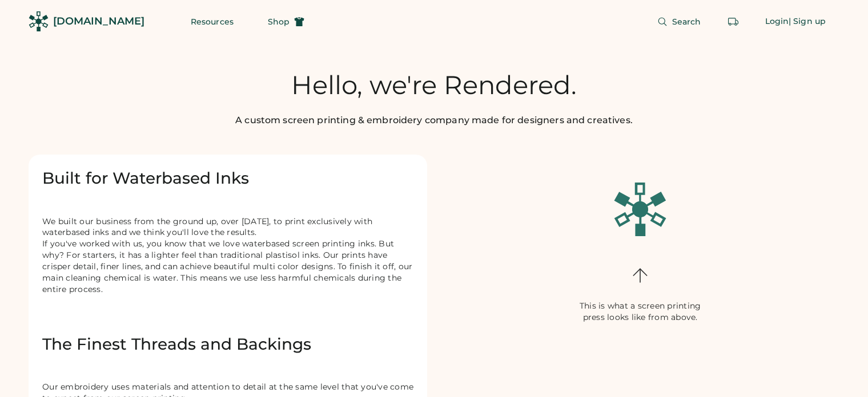 The width and height of the screenshot is (868, 397). I want to click on button: Search, so click(679, 22).